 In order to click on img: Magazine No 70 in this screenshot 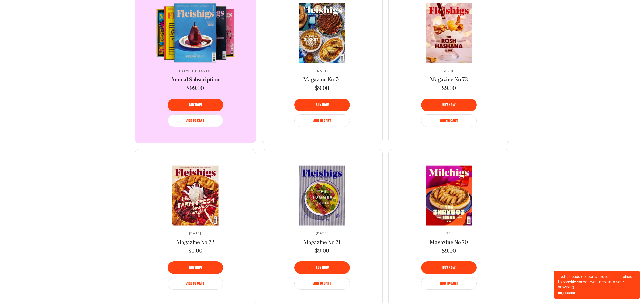, I will do `click(449, 195)`.